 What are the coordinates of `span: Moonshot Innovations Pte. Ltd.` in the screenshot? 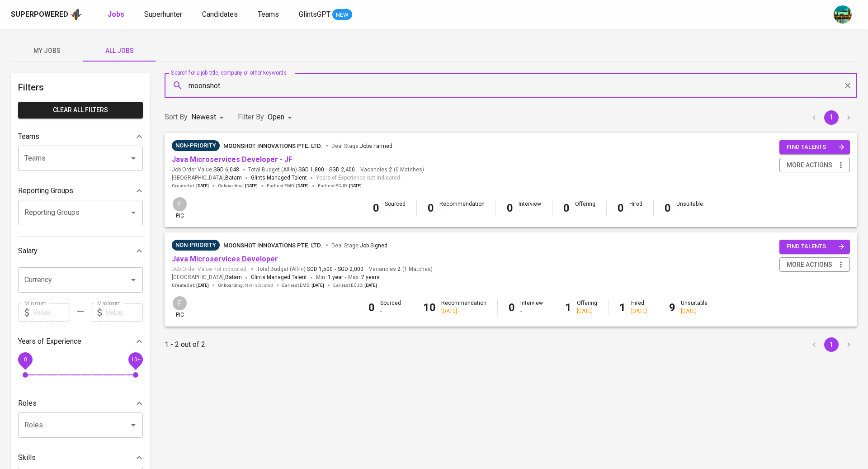 It's located at (273, 146).